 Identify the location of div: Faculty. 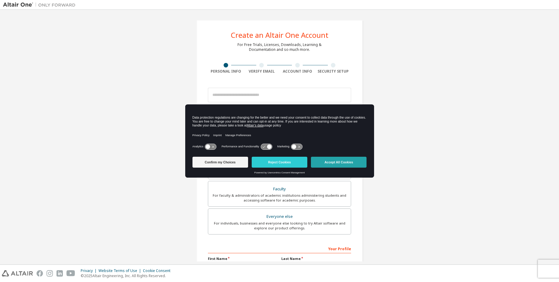
(279, 189).